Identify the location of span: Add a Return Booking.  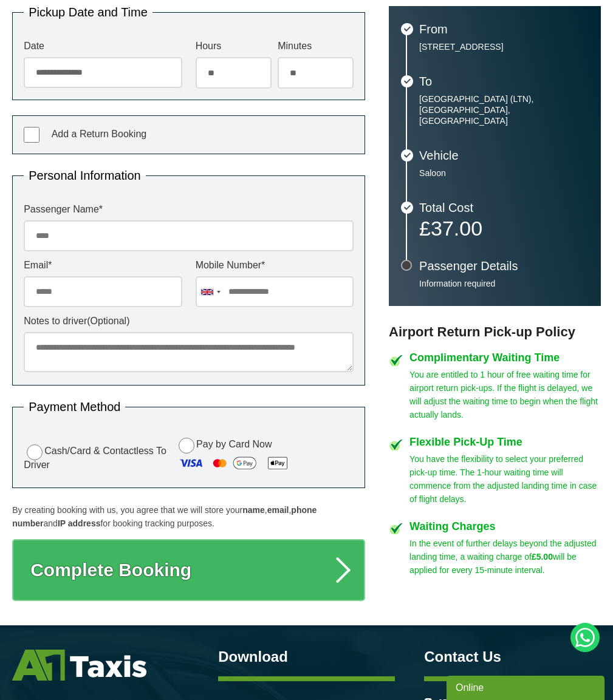
(99, 134).